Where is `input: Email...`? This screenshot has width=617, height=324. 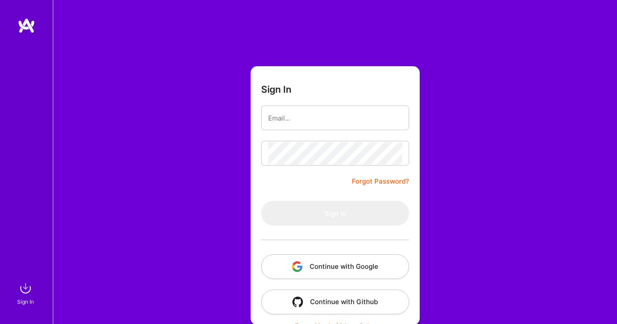
input: Email... is located at coordinates (335, 118).